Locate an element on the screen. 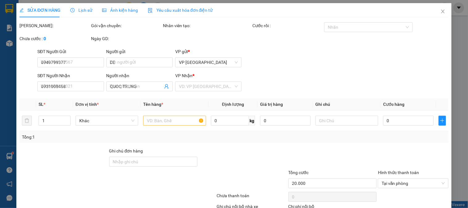 This screenshot has height=208, width=468. span: VP Nhận is located at coordinates (184, 76).